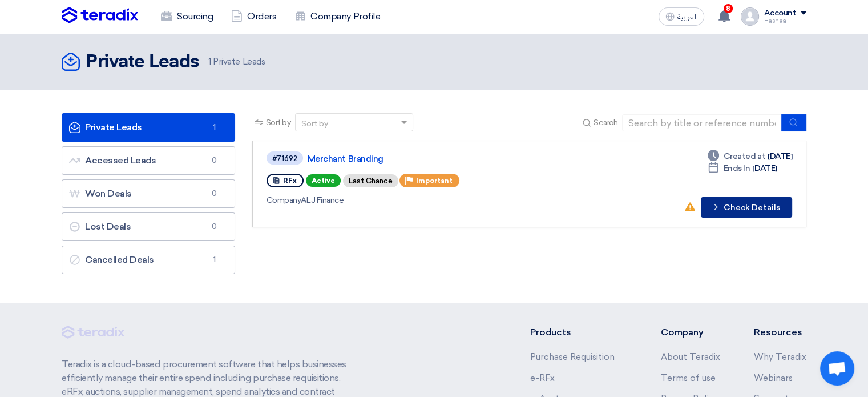 The width and height of the screenshot is (868, 397). What do you see at coordinates (542, 378) in the screenshot?
I see `a: e-RFx` at bounding box center [542, 378].